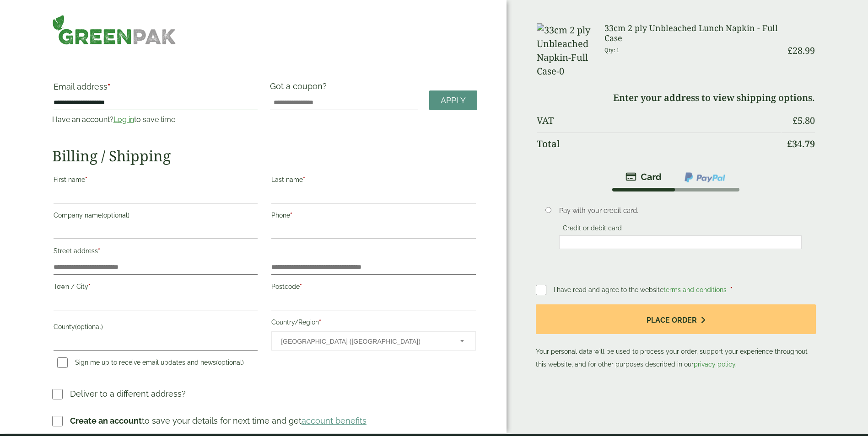  I want to click on th: VAT, so click(659, 121).